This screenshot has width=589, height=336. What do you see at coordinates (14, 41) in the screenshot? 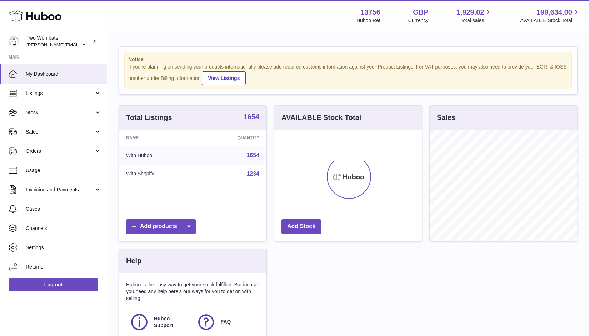
I see `img: adam.randall@twowombats.com` at bounding box center [14, 41].